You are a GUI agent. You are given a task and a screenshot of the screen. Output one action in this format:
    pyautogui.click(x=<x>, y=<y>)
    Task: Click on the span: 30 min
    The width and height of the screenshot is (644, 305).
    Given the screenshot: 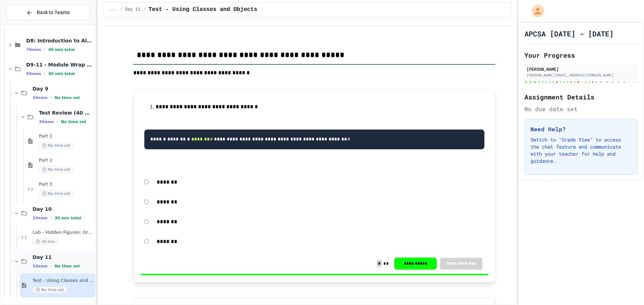 What is the action you would take?
    pyautogui.click(x=46, y=241)
    